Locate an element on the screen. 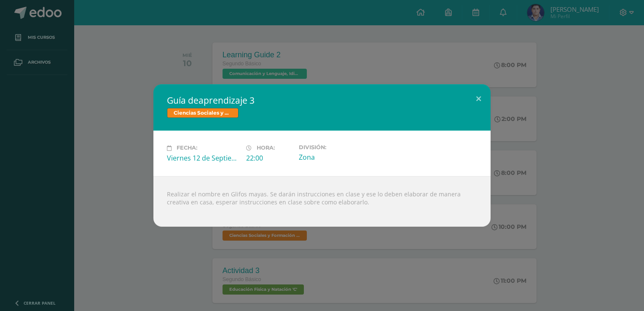  div: Realizar el nombre en Glifos mayas. Se darán instrucciones en clase y ese lo deben elaborar de ma... is located at coordinates (322, 201).